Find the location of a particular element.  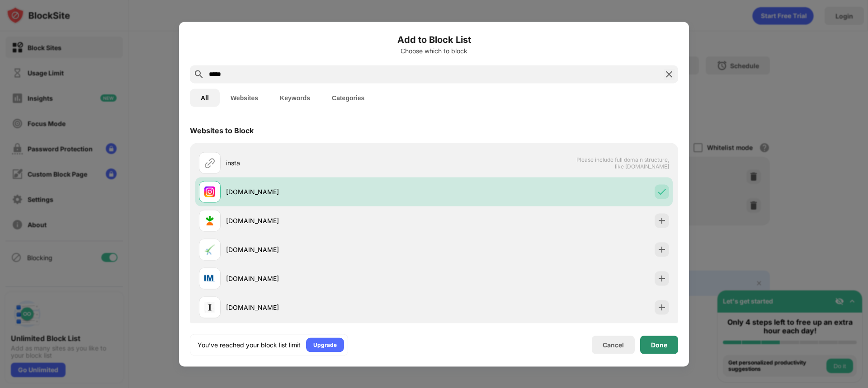

img: search.svg is located at coordinates (199, 74).